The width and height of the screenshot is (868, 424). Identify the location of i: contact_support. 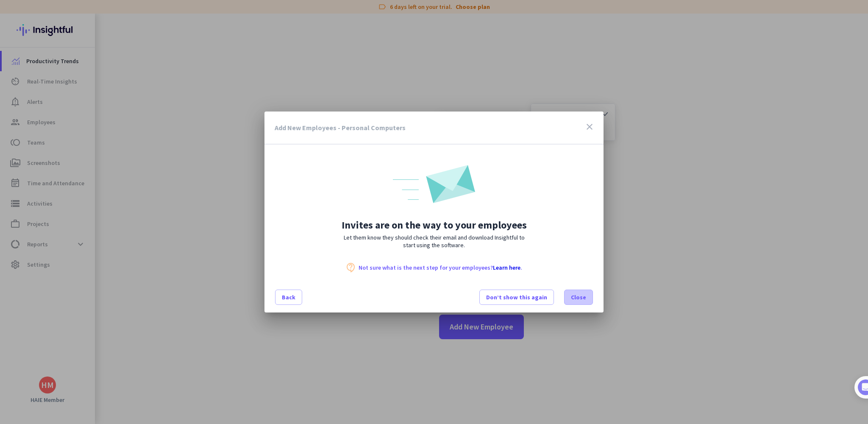
(351, 267).